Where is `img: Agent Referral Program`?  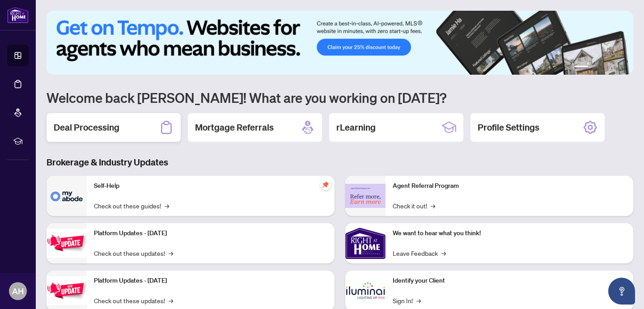
img: Agent Referral Program is located at coordinates (365, 196).